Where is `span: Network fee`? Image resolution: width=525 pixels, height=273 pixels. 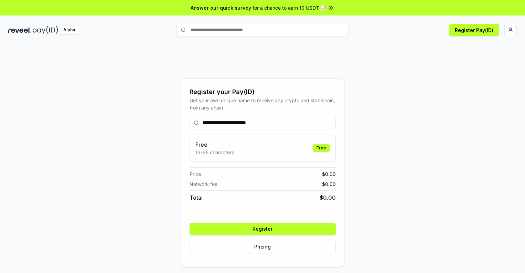 span: Network fee is located at coordinates (203, 184).